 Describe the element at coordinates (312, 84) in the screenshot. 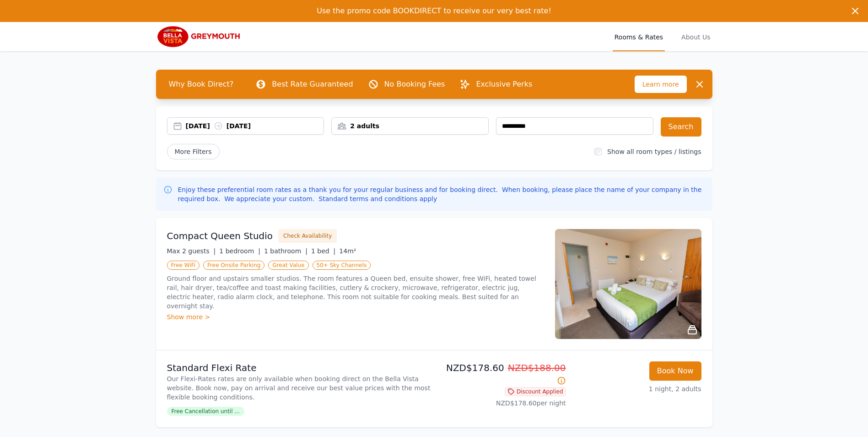

I see `p: Best Rate Guaranteed` at that location.